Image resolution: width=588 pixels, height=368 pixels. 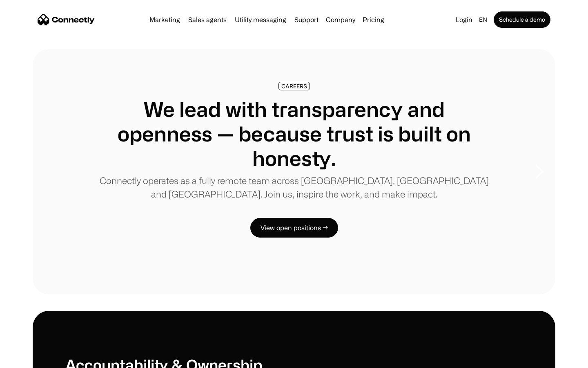 I want to click on h1: We lead with transparency and openness — because trust is built on honesty., so click(x=294, y=133).